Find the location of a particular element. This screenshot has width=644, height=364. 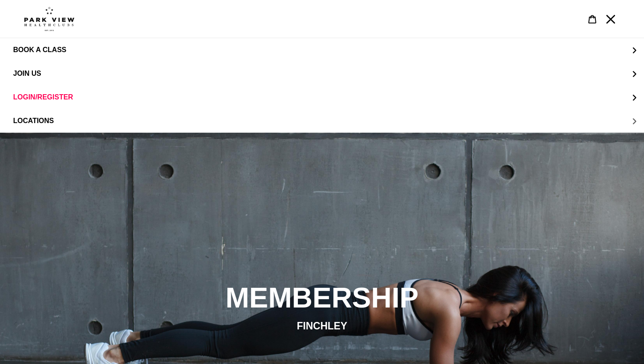

span: JOIN US is located at coordinates (27, 73).